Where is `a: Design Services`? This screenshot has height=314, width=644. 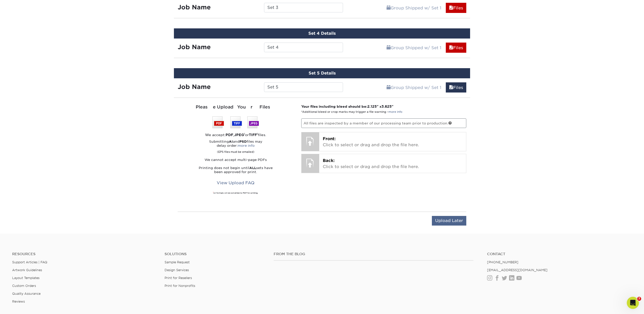 a: Design Services is located at coordinates (177, 270).